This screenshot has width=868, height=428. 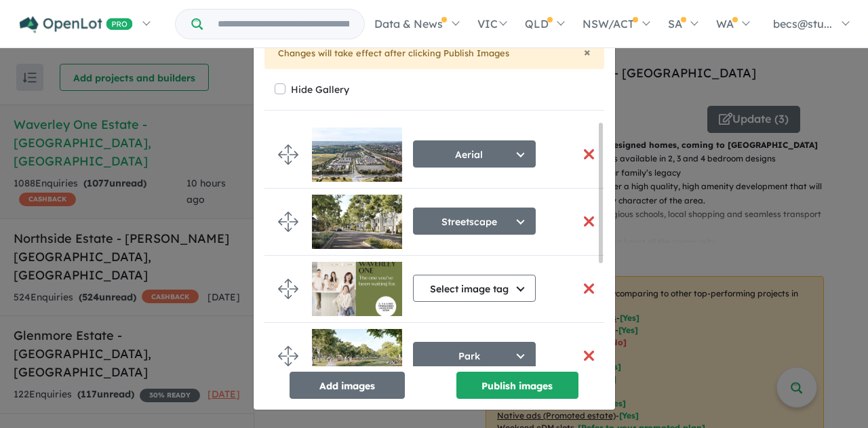 What do you see at coordinates (357, 289) in the screenshot?
I see `img: Waverley%20One%20Estate%20-%20Wantirna%20South___1754011372_0.jpg` at bounding box center [357, 289].